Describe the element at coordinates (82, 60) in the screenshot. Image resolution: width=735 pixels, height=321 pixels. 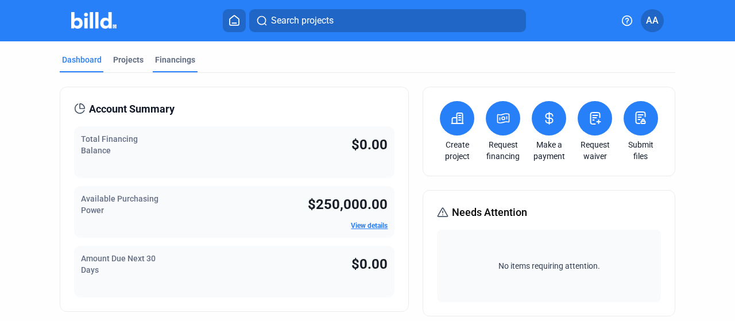
I see `div: Dashboard` at that location.